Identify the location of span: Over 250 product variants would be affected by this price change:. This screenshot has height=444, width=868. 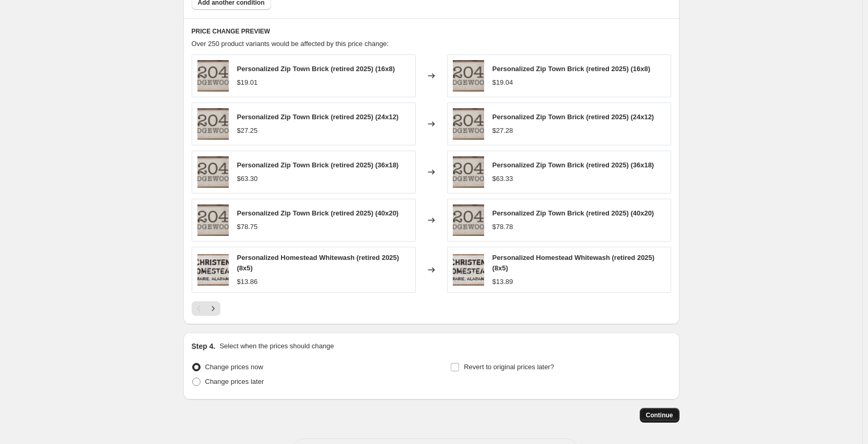
(290, 44).